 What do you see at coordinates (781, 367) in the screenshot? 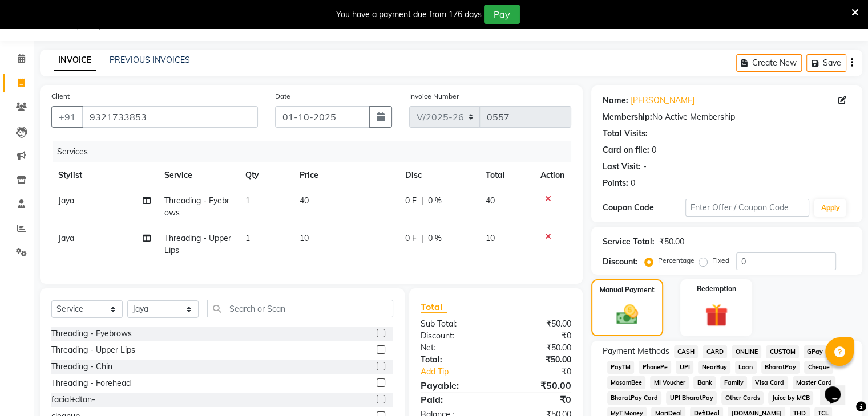
I see `span: BharatPay` at bounding box center [781, 367].